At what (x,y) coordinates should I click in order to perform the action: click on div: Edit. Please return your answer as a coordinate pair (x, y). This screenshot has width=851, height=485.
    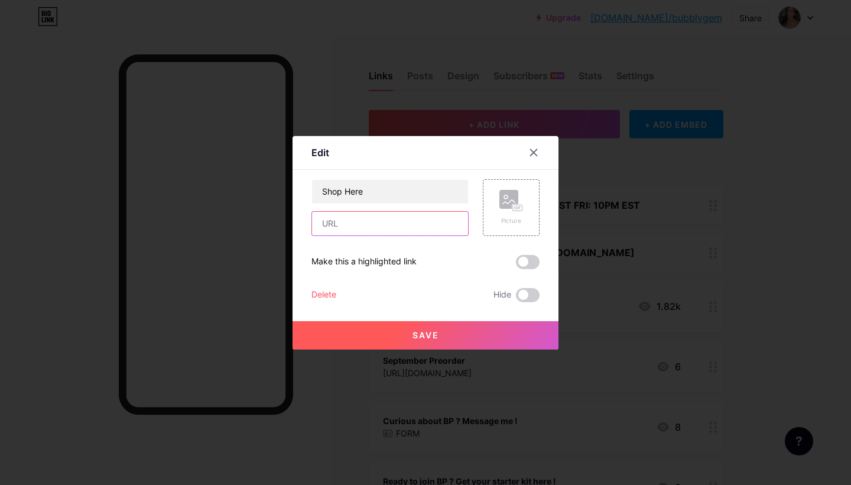
    Looking at the image, I should click on (320, 153).